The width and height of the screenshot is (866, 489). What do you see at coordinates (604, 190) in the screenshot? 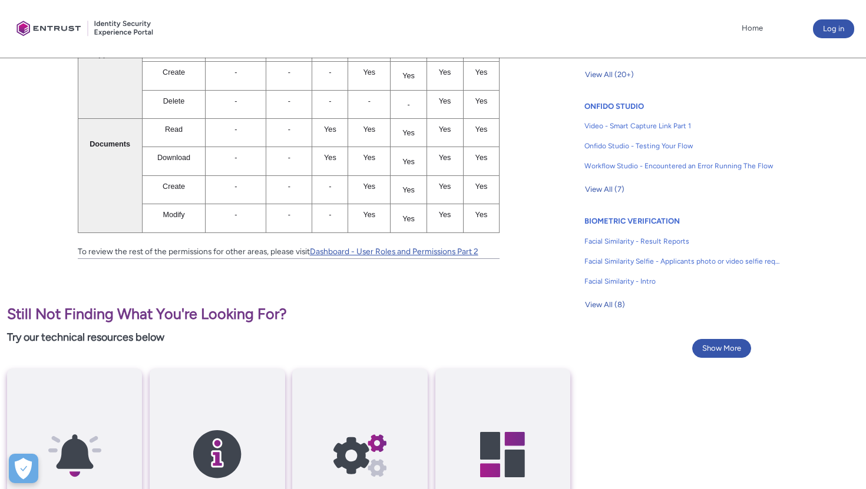
I see `button: View All (7)` at bounding box center [604, 190].